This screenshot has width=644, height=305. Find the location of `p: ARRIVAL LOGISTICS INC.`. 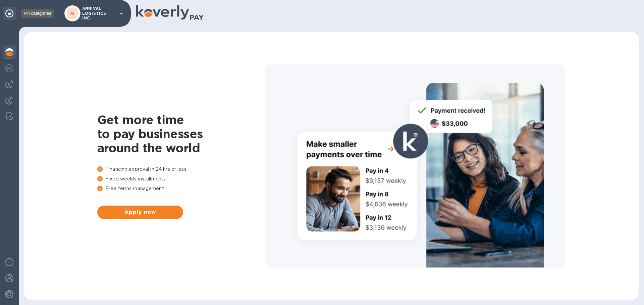

p: ARRIVAL LOGISTICS INC. is located at coordinates (99, 13).